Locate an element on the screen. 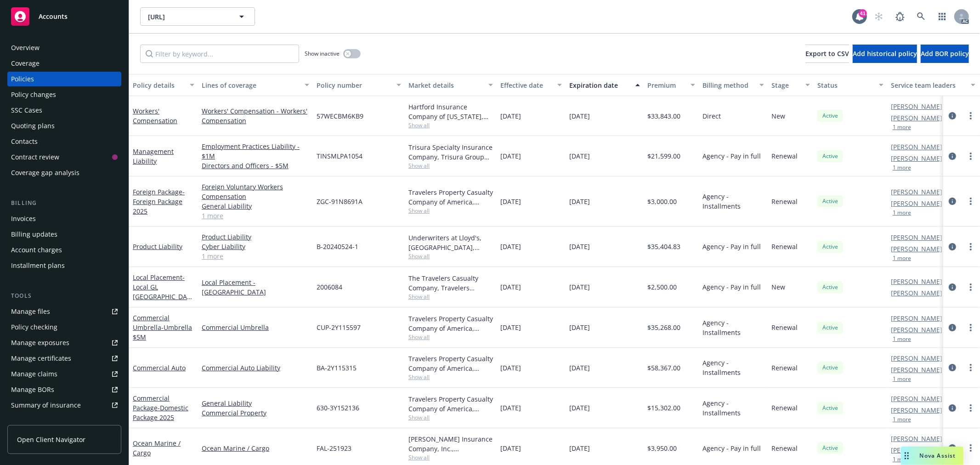 Image resolution: width=980 pixels, height=465 pixels. a: Commercial Umbrella is located at coordinates (162, 327).